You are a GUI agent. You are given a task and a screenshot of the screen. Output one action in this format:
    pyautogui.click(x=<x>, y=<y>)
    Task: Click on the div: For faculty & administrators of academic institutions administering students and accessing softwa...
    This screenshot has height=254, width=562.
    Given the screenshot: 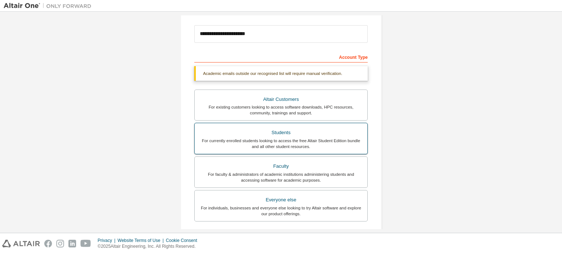 What is the action you would take?
    pyautogui.click(x=281, y=177)
    